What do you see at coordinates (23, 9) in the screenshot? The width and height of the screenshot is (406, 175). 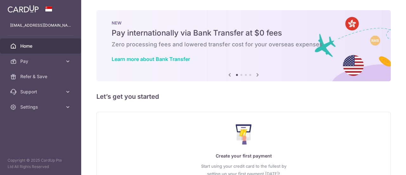 I see `img: CardUp` at bounding box center [23, 9].